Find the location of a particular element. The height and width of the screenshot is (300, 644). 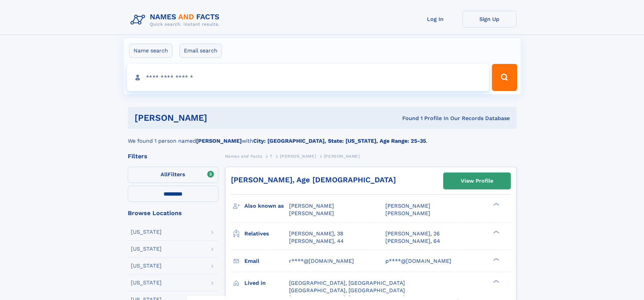

a: Names and Facts is located at coordinates (244, 156).